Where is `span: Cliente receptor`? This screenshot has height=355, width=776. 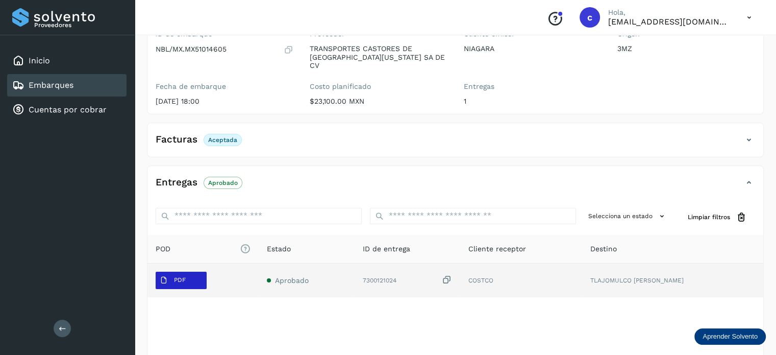
span: Cliente receptor is located at coordinates (497, 249).